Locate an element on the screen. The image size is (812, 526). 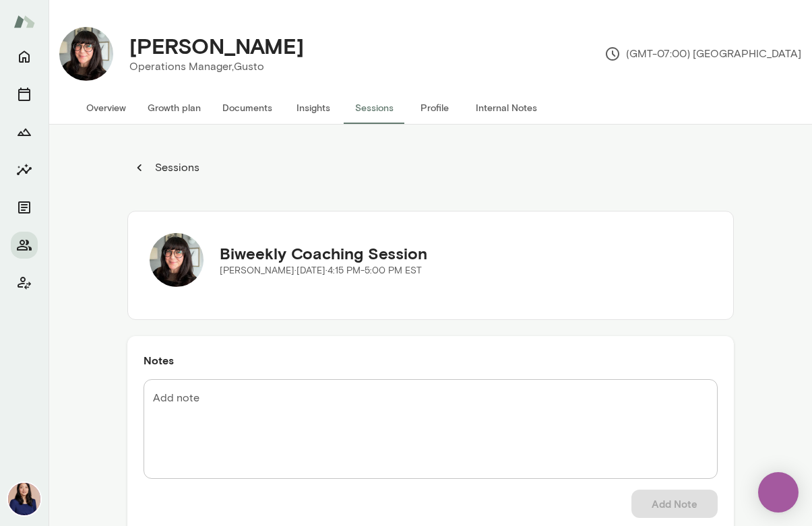
h5: Biweekly Coaching Session is located at coordinates (324, 253).